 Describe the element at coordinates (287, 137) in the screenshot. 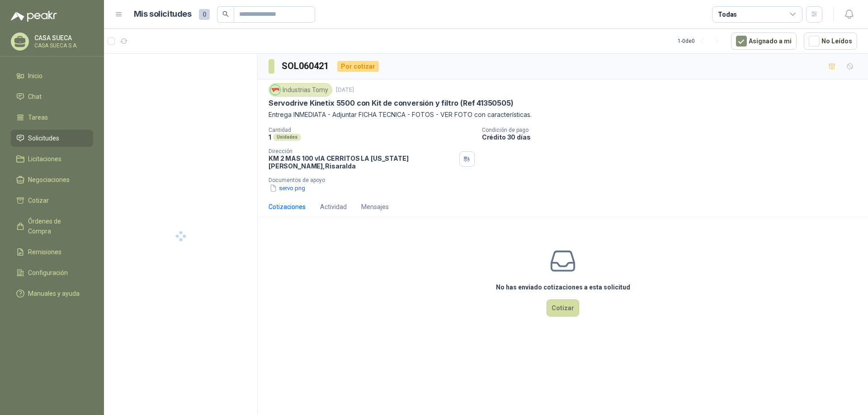

I see `div: Unidades` at that location.